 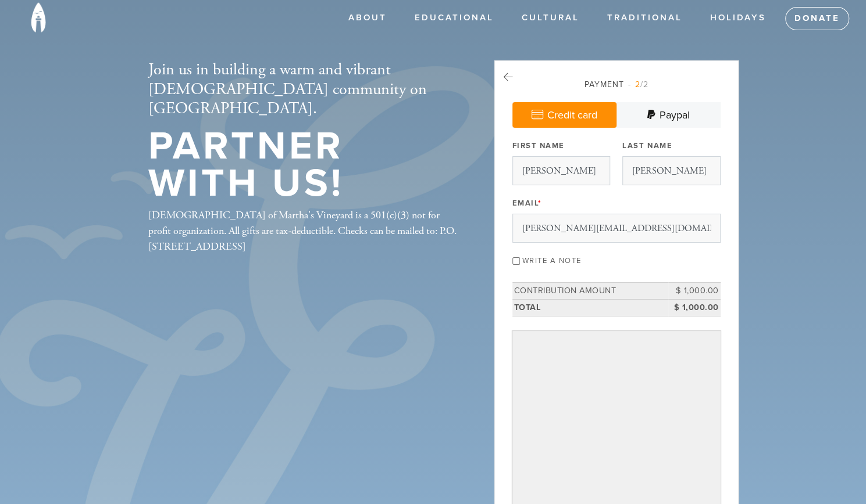 I want to click on a: Donate, so click(x=817, y=19).